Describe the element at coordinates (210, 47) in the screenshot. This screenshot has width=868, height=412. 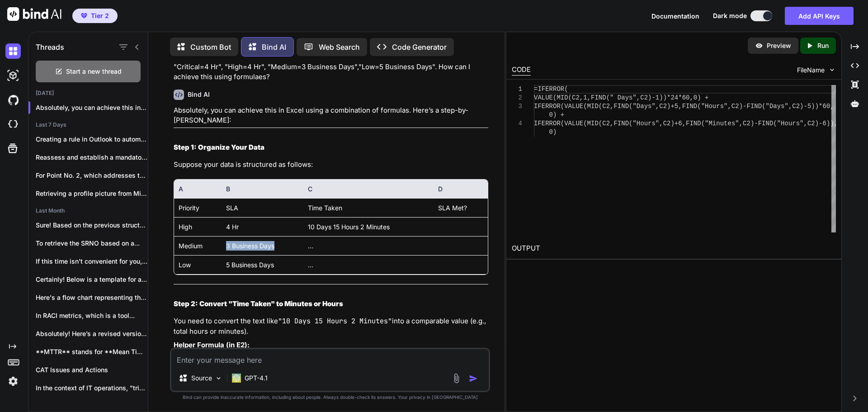
I see `p: Custom Bot` at that location.